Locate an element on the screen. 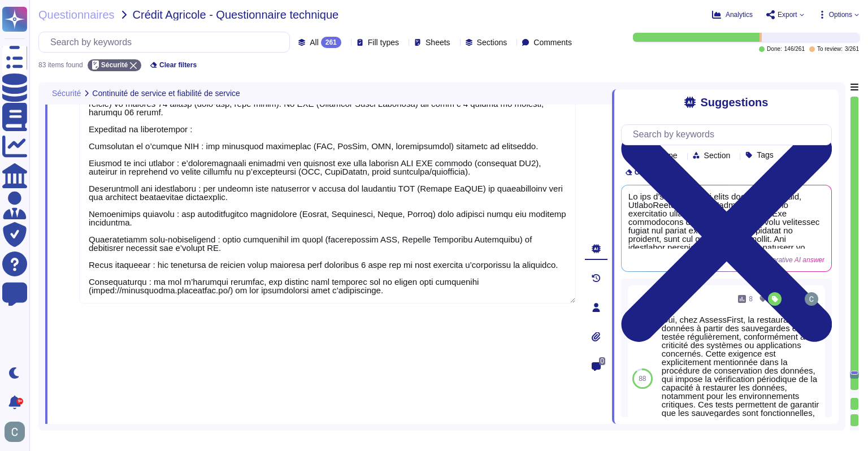  span: Sheets is located at coordinates (438, 43).